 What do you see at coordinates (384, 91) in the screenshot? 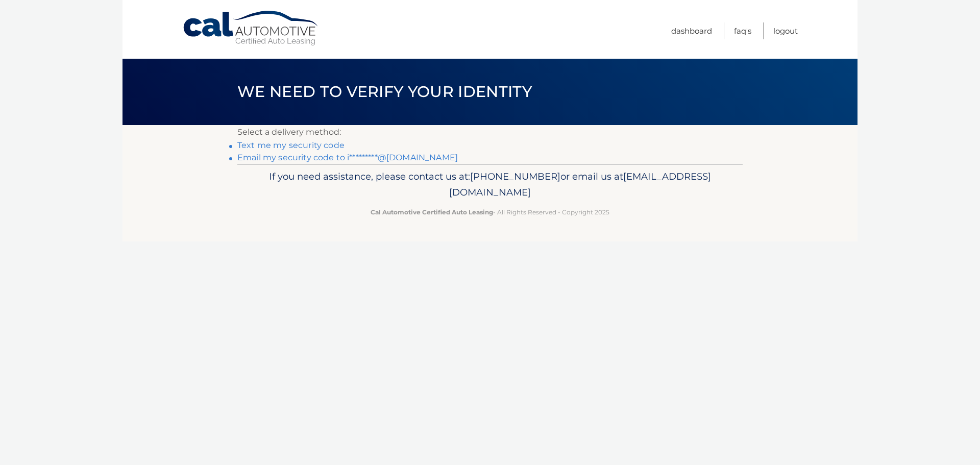
I see `span: We need to verify your identity` at bounding box center [384, 91].